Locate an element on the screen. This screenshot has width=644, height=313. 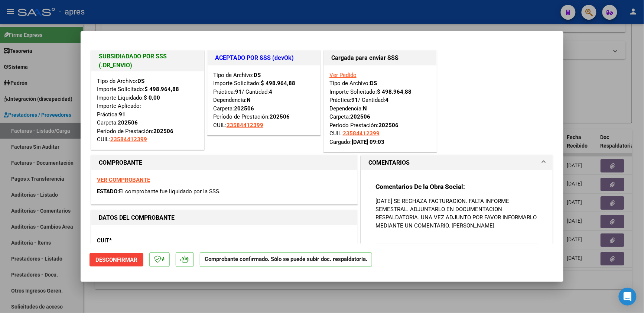
button: Desconfirmar is located at coordinates (116, 260).